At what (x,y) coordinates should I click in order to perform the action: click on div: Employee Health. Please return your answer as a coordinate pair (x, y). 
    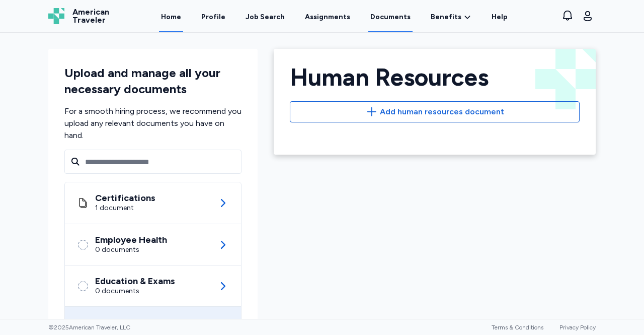
    Looking at the image, I should click on (131, 240).